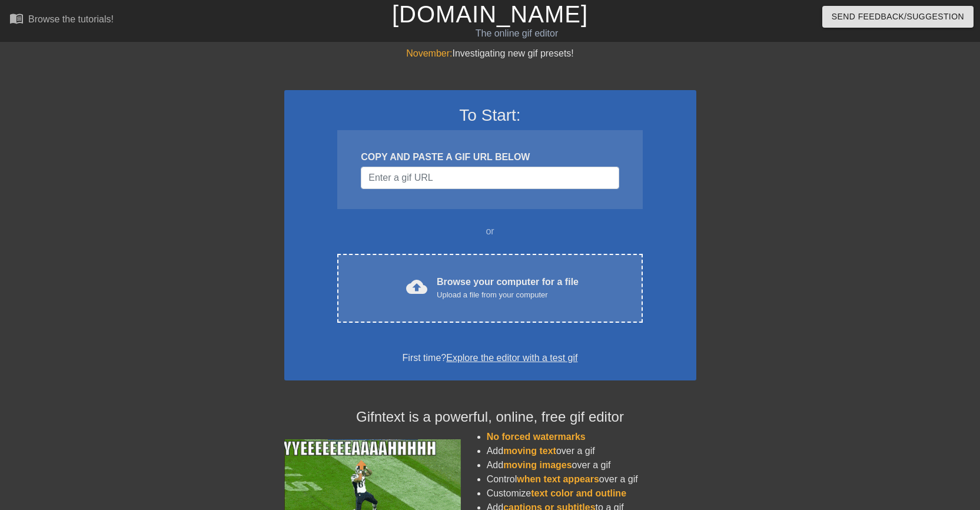  Describe the element at coordinates (491, 358) in the screenshot. I see `div: First time?` at that location.